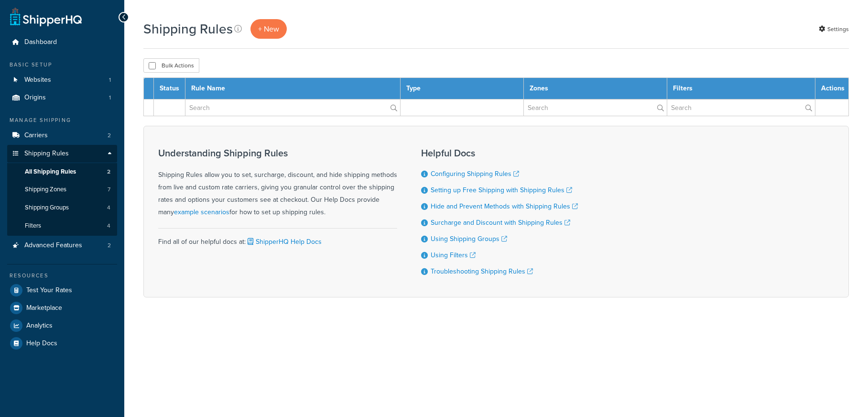  I want to click on a: Origins 1, so click(62, 98).